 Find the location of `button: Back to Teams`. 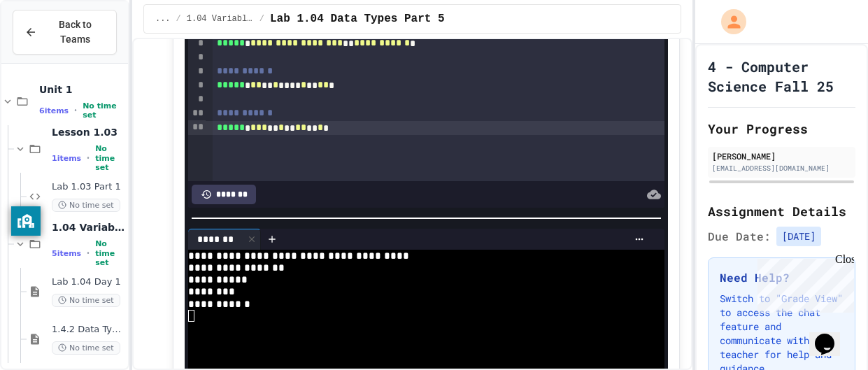

button: Back to Teams is located at coordinates (65, 32).